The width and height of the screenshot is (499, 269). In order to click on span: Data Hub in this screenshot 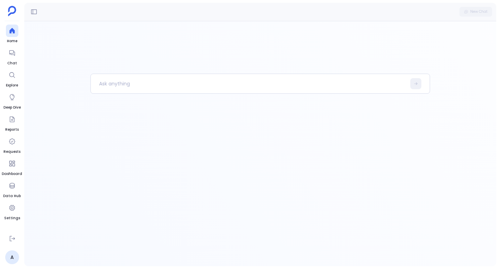, I will do `click(12, 196)`.